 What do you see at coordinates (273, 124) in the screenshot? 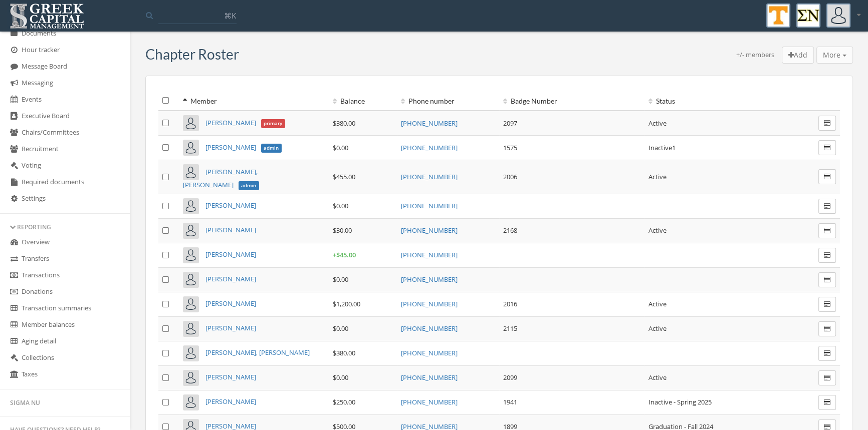
I see `span: primary` at bounding box center [273, 124].